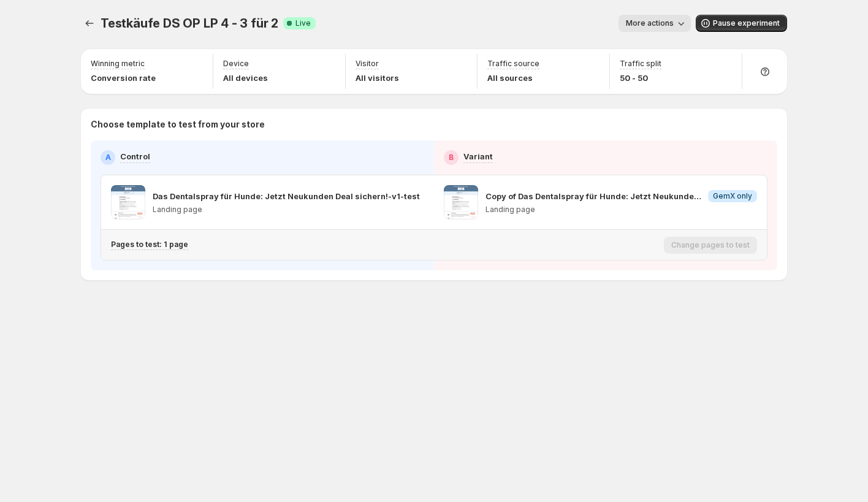  I want to click on p: All devices, so click(245, 78).